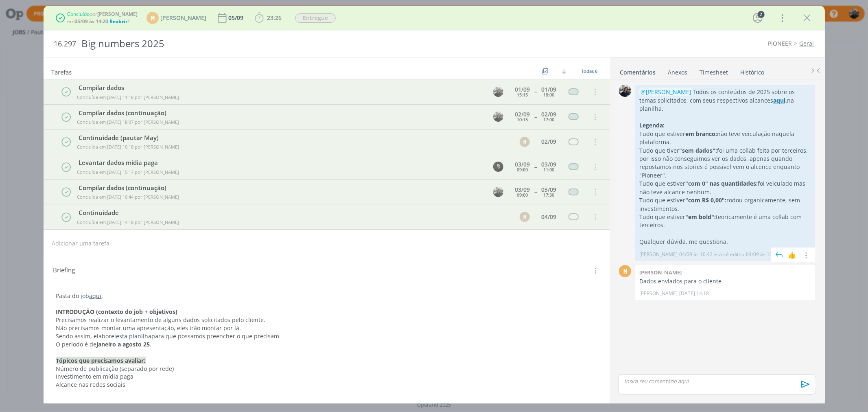  Describe the element at coordinates (589, 71) in the screenshot. I see `span: Todas 6` at that location.